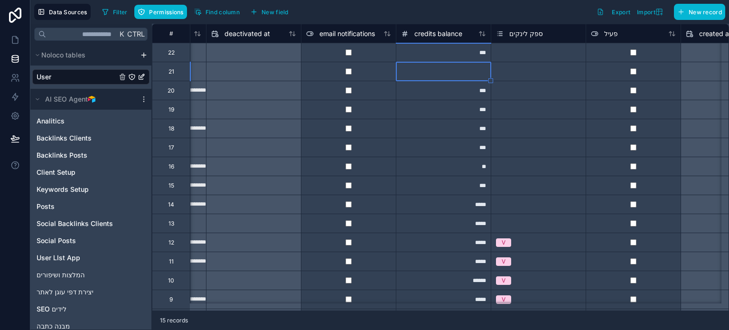  What do you see at coordinates (621, 12) in the screenshot?
I see `span: Export` at bounding box center [621, 12].